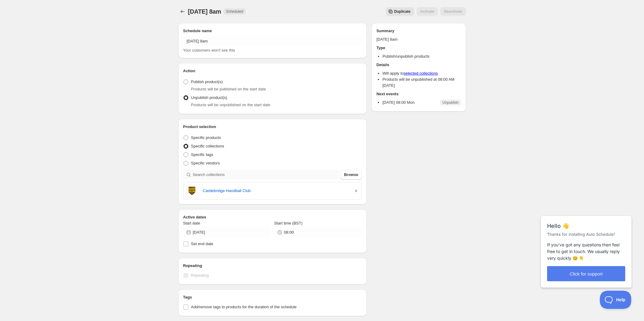 Image resolution: width=644 pixels, height=321 pixels. What do you see at coordinates (419, 48) in the screenshot?
I see `h2: Type` at bounding box center [419, 48].